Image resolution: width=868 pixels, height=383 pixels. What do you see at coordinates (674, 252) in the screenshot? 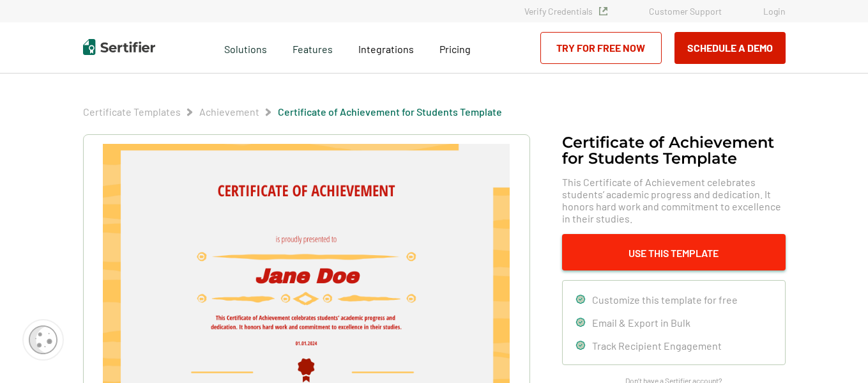
I see `button: Use This Template` at bounding box center [674, 252].